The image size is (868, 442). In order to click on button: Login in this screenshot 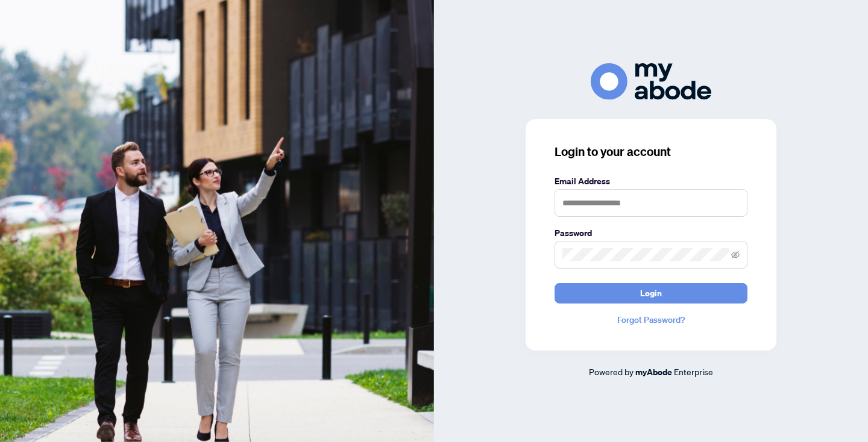, I will do `click(651, 294)`.